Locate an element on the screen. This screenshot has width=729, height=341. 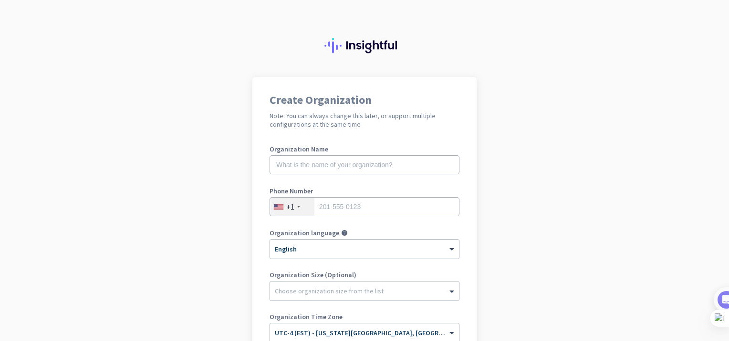
label: Organization language is located at coordinates (304, 233).